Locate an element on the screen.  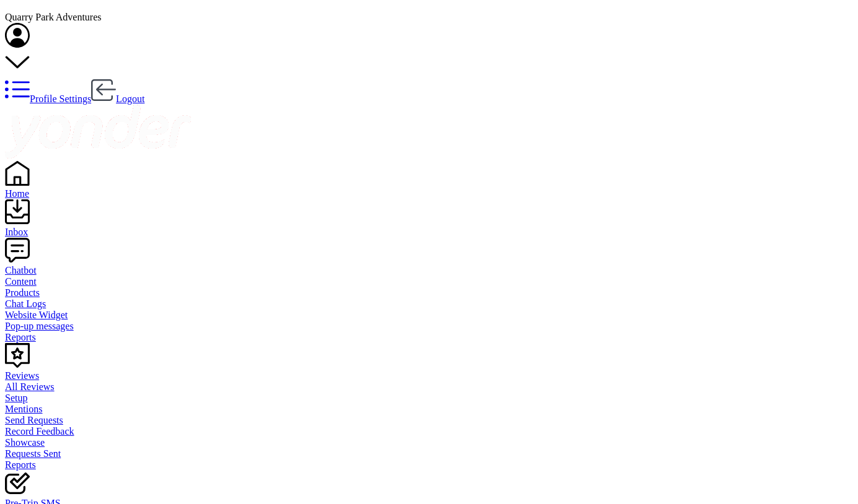
a: Chat Logs is located at coordinates (429, 304).